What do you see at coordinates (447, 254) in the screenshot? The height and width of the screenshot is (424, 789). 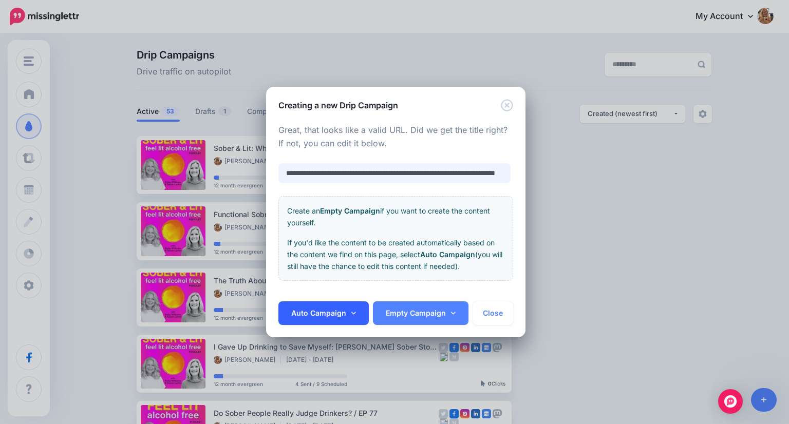 I see `b: Auto Campaign` at bounding box center [447, 254].